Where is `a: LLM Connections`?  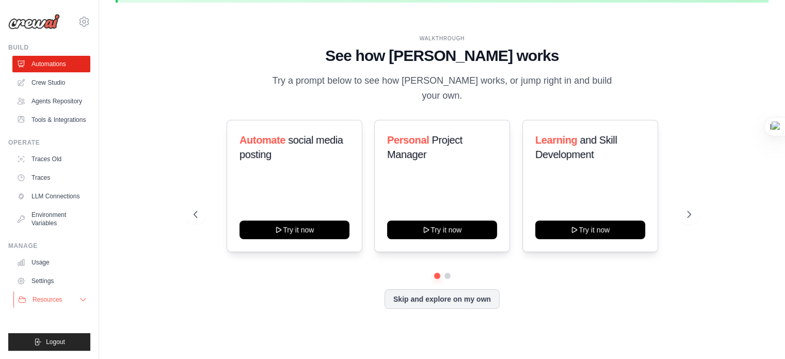 a: LLM Connections is located at coordinates (51, 196).